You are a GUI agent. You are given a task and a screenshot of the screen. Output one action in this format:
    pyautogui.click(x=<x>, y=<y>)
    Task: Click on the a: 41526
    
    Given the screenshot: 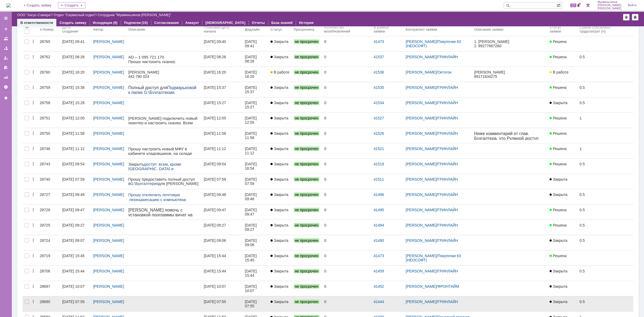 What is the action you would take?
    pyautogui.click(x=379, y=133)
    